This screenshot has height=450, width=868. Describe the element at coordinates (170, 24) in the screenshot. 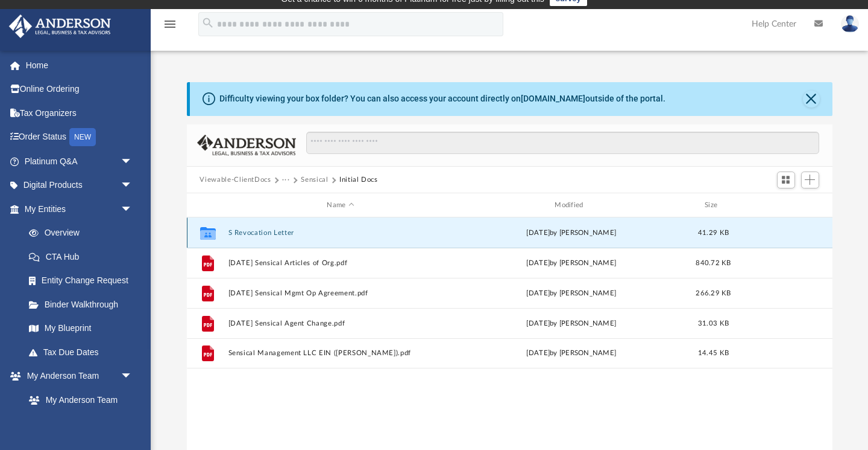

I see `i: menu` at that location.